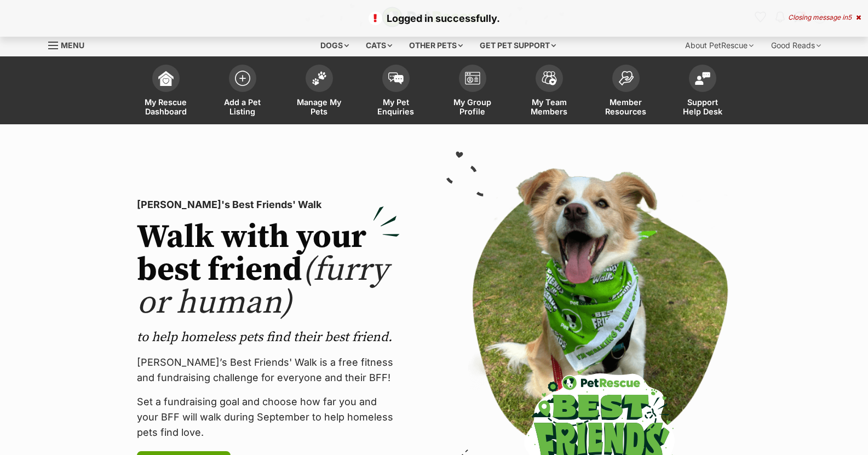 The image size is (868, 455). I want to click on a: My Team Members, so click(549, 91).